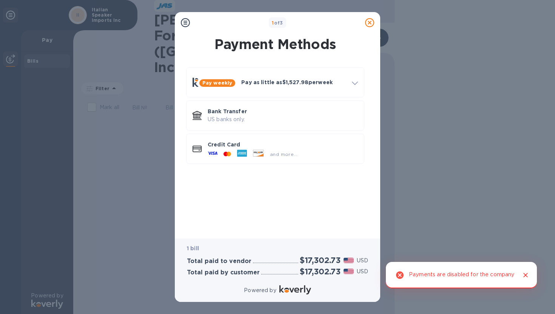 The height and width of the screenshot is (314, 555). Describe the element at coordinates (278, 23) in the screenshot. I see `b: of 3` at that location.